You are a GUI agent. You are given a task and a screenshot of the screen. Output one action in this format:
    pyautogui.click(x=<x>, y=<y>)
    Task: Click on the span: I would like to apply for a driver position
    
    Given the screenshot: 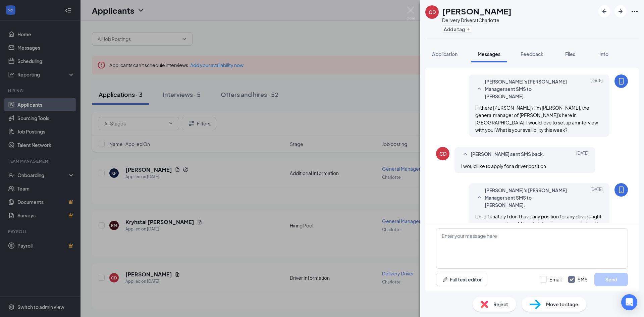 What is the action you would take?
    pyautogui.click(x=504, y=166)
    